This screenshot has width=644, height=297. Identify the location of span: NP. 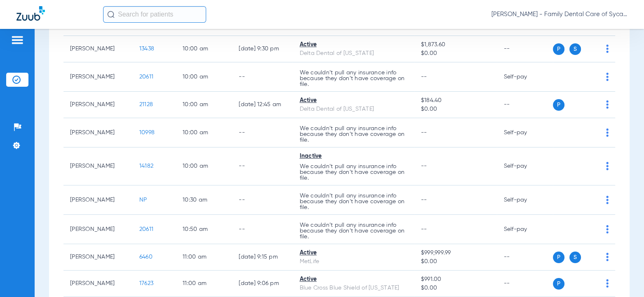
(143, 200).